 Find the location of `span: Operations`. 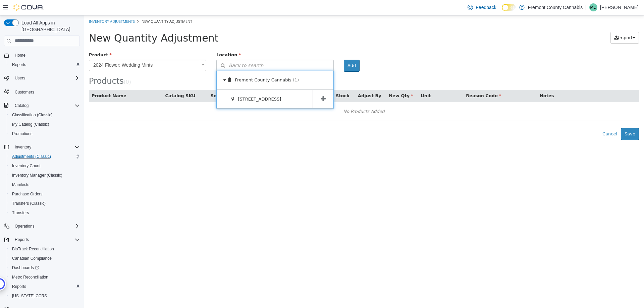

span: Operations is located at coordinates (46, 226).